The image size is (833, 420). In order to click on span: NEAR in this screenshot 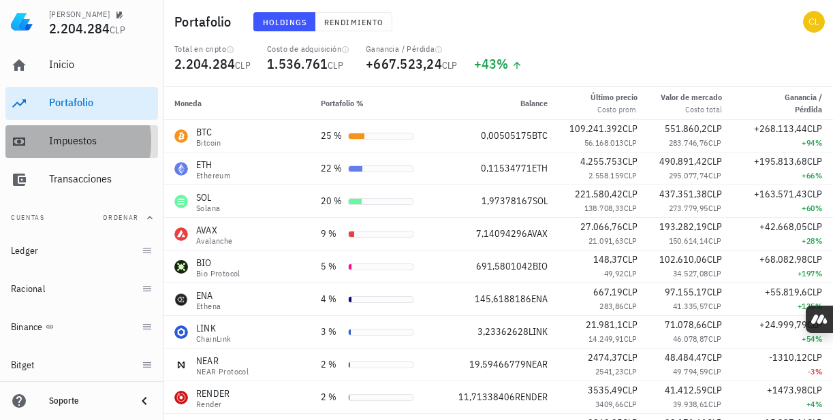, I will do `click(537, 365)`.